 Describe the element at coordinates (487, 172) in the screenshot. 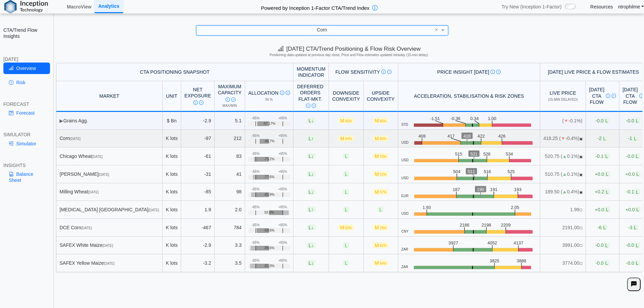

I see `text: 516` at that location.